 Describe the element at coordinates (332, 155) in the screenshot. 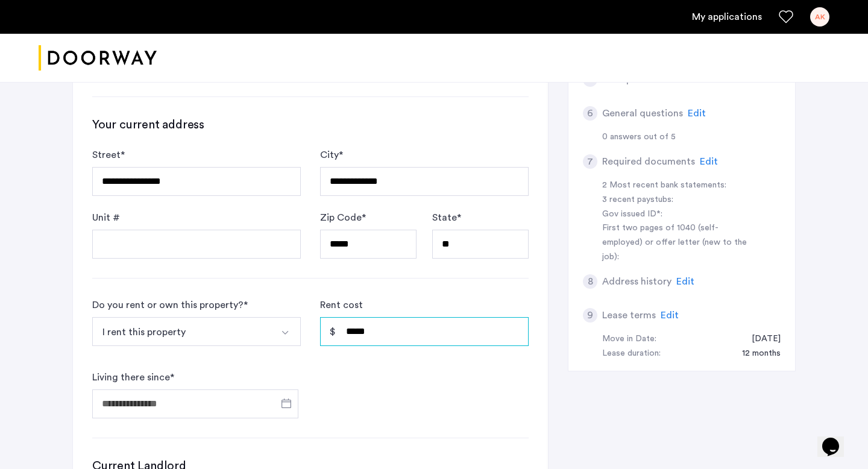

I see `label: City *` at that location.